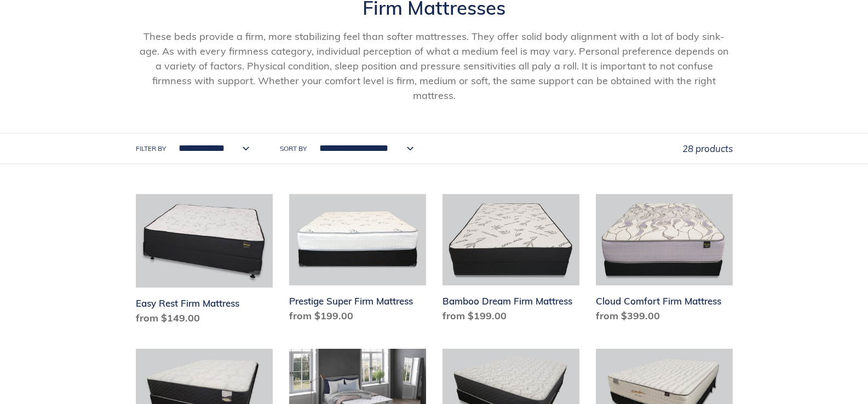  Describe the element at coordinates (151, 149) in the screenshot. I see `label: Filter by` at that location.